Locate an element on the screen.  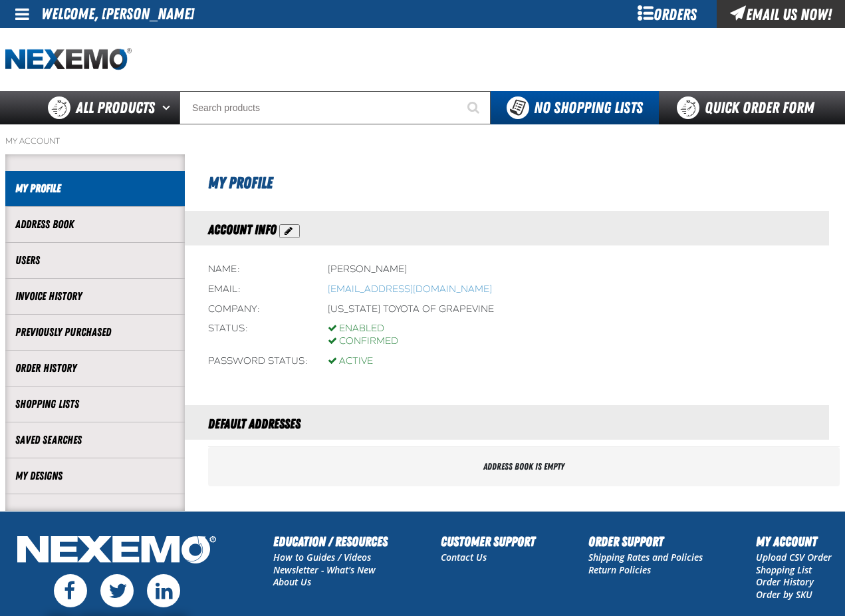
input: Search is located at coordinates (335, 108).